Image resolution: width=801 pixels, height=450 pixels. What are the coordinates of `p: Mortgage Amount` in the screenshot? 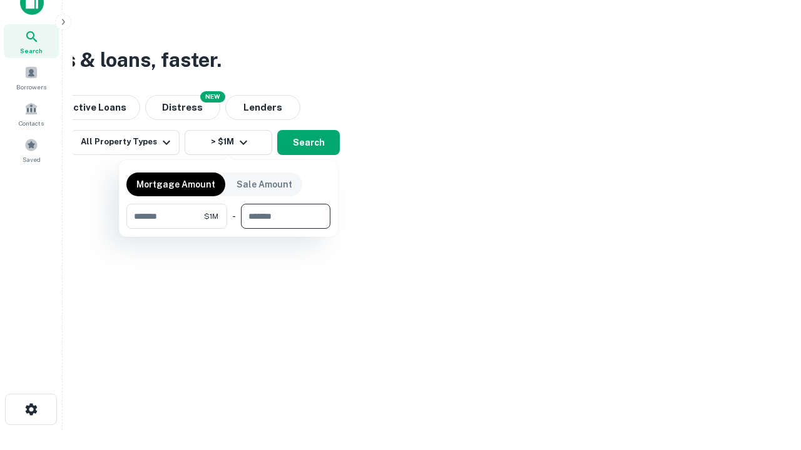 It's located at (176, 185).